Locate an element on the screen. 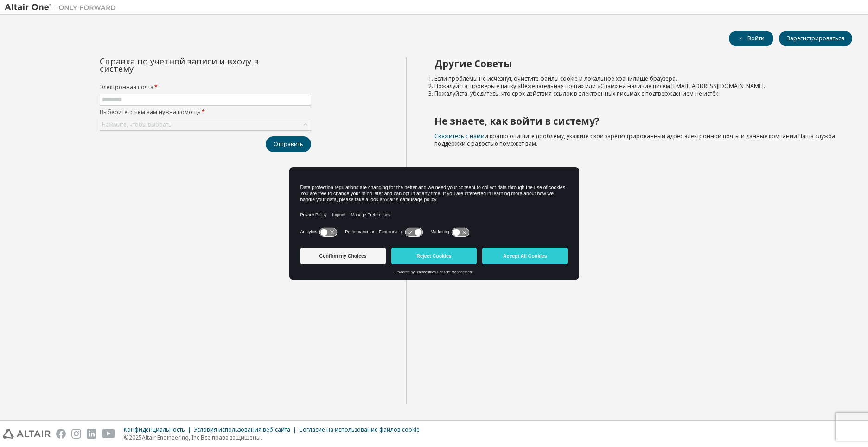  button: Зарегистрироваться is located at coordinates (815, 38).